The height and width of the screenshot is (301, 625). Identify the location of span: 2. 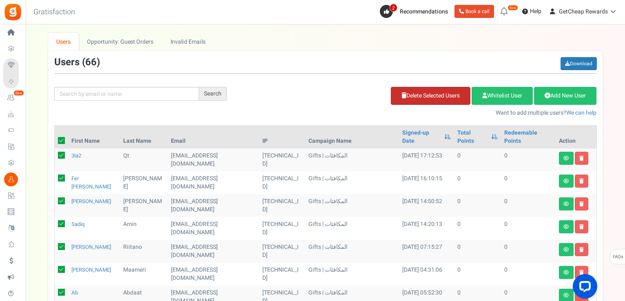
(393, 8).